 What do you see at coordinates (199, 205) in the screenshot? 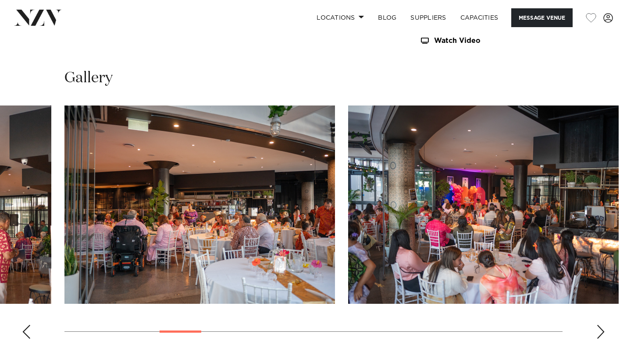
I see `swiper-slide: 5 / 21` at bounding box center [199, 205].